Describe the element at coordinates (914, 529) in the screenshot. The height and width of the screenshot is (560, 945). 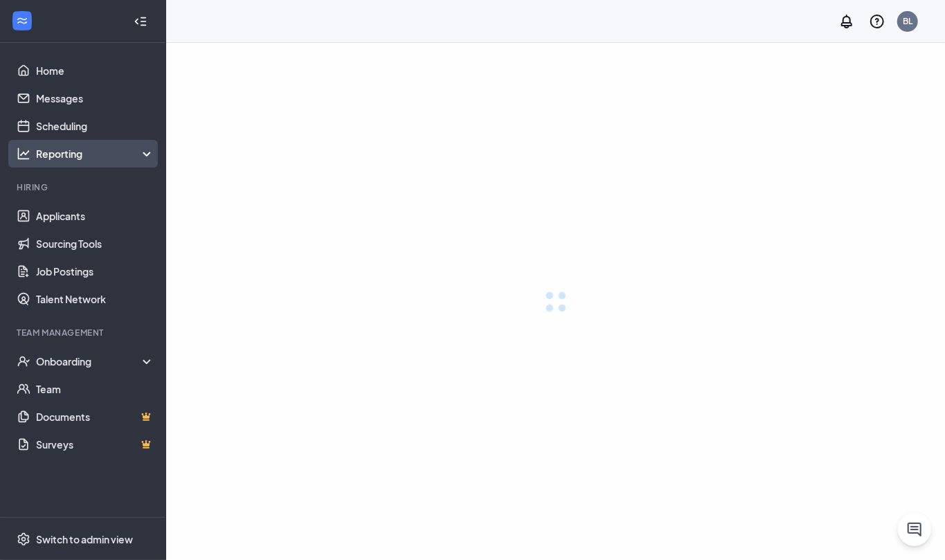
I see `svg: ChatActive` at that location.